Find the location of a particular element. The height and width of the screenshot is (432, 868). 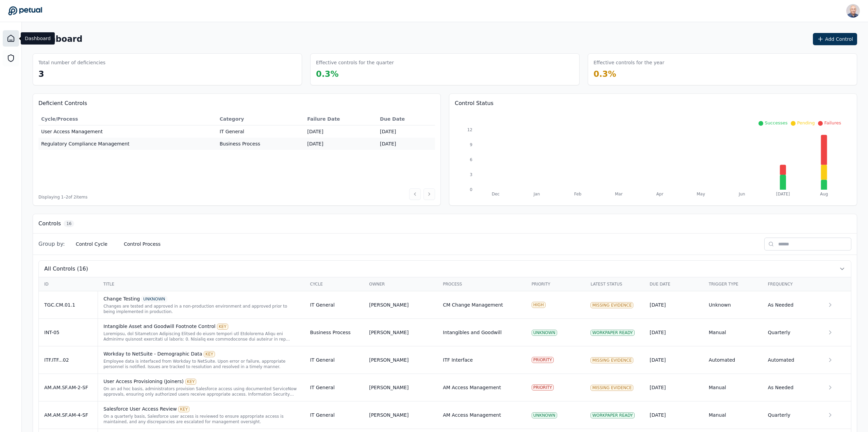

div: Change Testing is located at coordinates (201, 299).